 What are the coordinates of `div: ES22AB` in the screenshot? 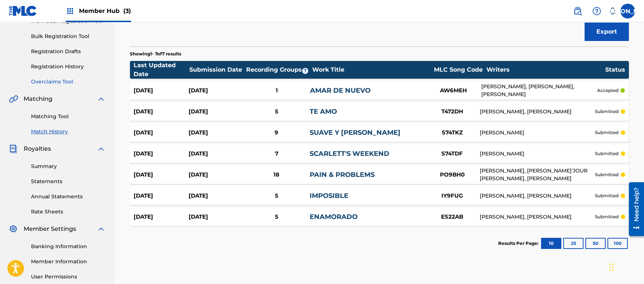 It's located at (452, 217).